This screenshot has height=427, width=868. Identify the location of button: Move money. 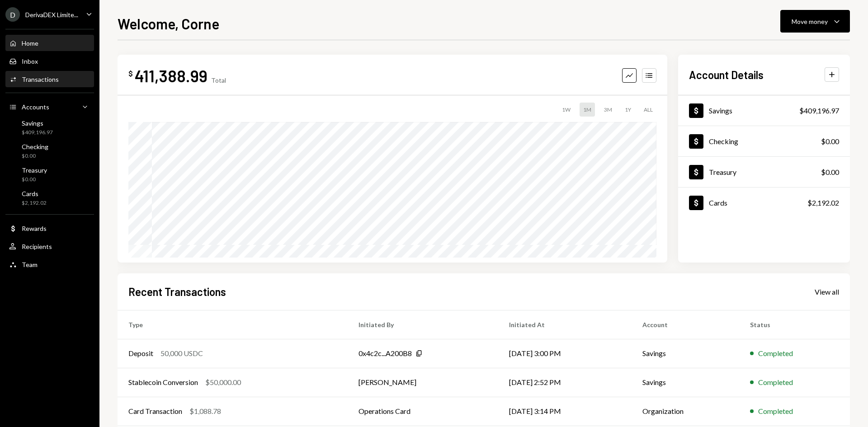
(815, 21).